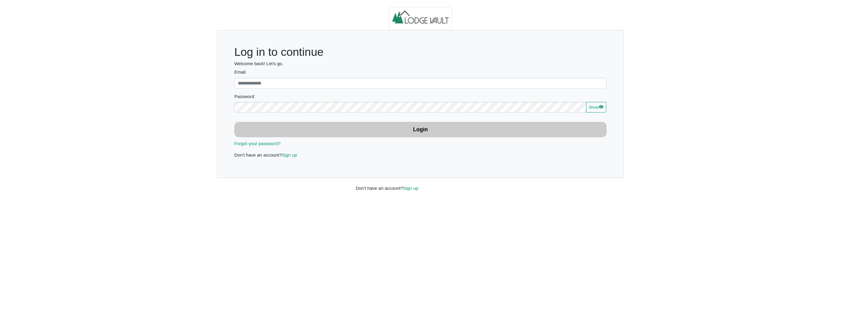 This screenshot has width=841, height=318. What do you see at coordinates (420, 52) in the screenshot?
I see `h1: Log in to continue` at bounding box center [420, 52].